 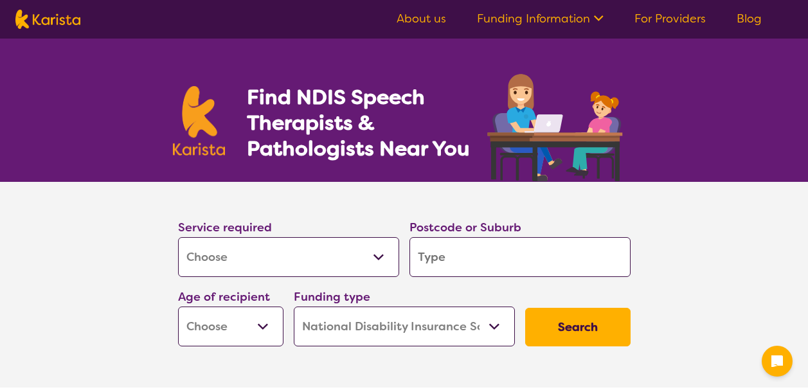 I want to click on img: speech-therapy, so click(x=556, y=125).